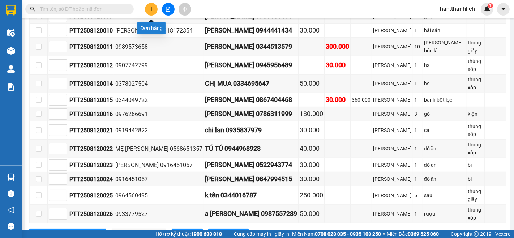  I want to click on input: Tìm tên, số ĐT hoặc mã đơn, so click(82, 9).